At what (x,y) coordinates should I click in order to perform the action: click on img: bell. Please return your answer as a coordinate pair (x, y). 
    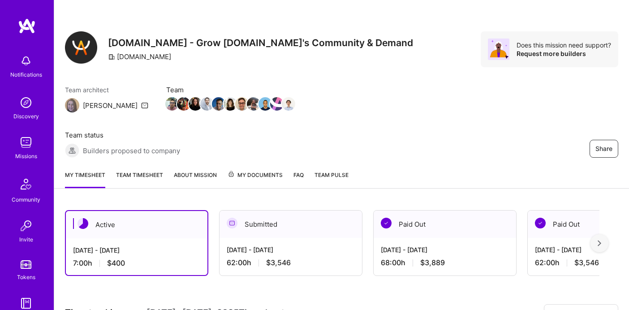
    Looking at the image, I should click on (26, 61).